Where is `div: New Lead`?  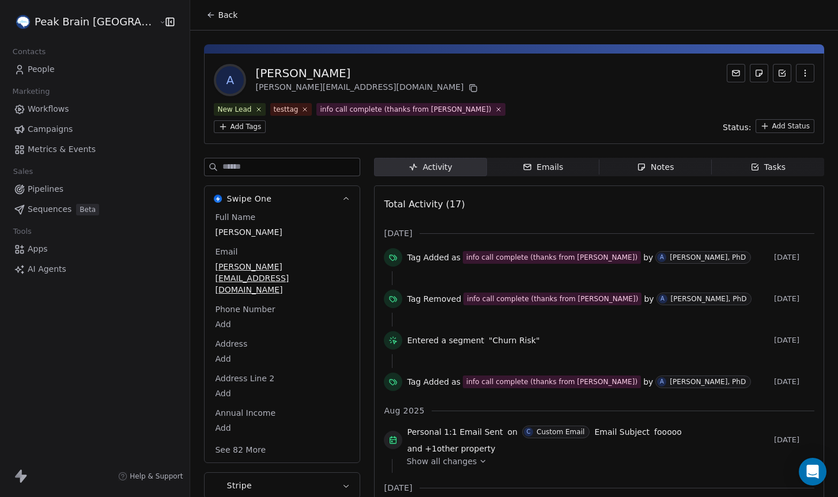 div: New Lead is located at coordinates (234, 110).